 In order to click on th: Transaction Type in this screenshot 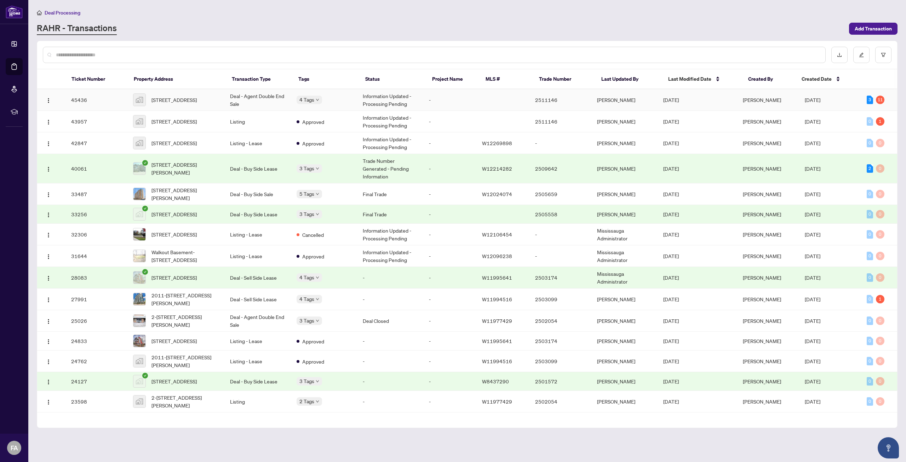, I will do `click(259, 79)`.